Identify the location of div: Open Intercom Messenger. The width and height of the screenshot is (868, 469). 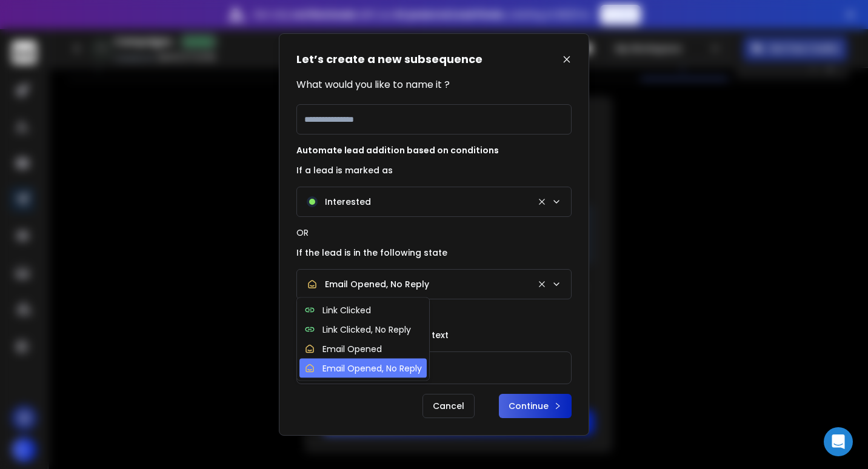
(838, 442).